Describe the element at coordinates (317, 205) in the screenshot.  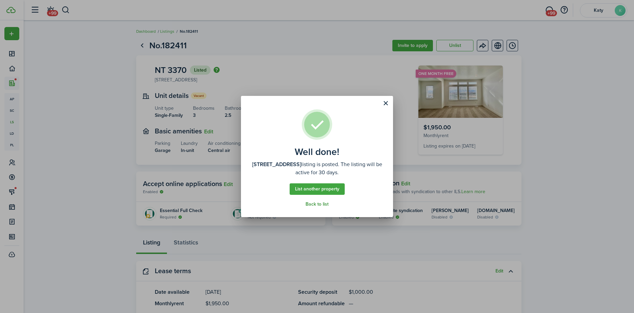
I see `a: Back to list` at that location.